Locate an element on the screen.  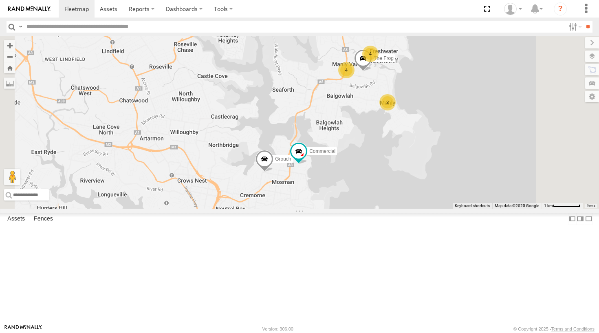
label: Dock Summary Table to the Left is located at coordinates (572, 218).